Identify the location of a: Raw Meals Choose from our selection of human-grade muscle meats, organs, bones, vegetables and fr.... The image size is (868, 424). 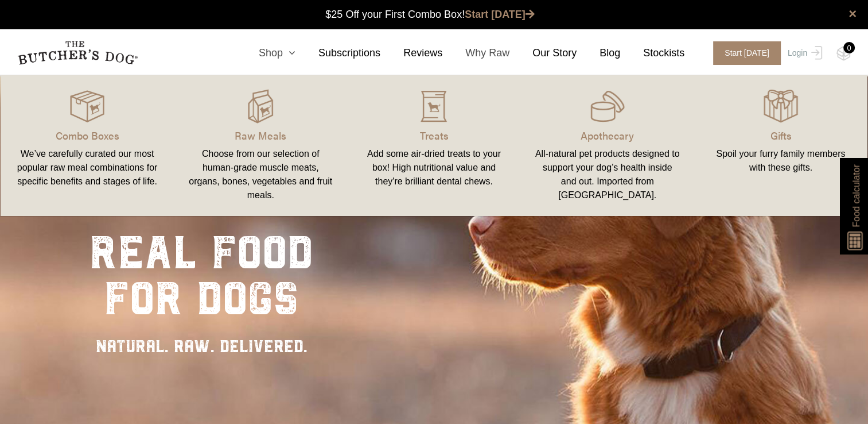
(261, 145).